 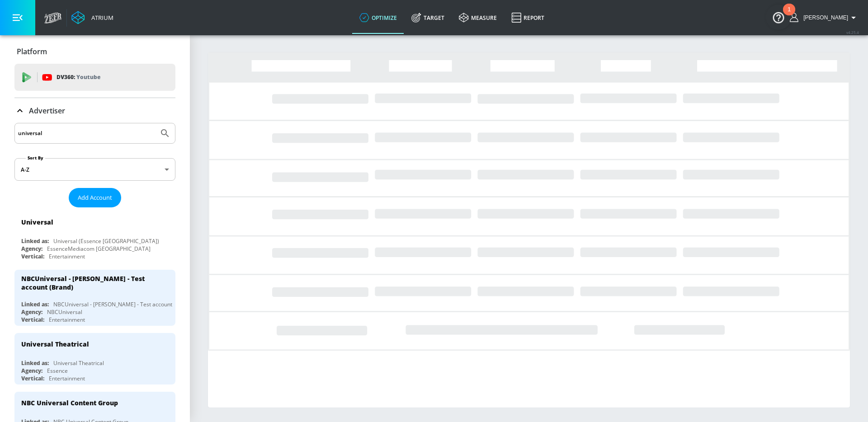 I want to click on span: Add Account, so click(x=95, y=197).